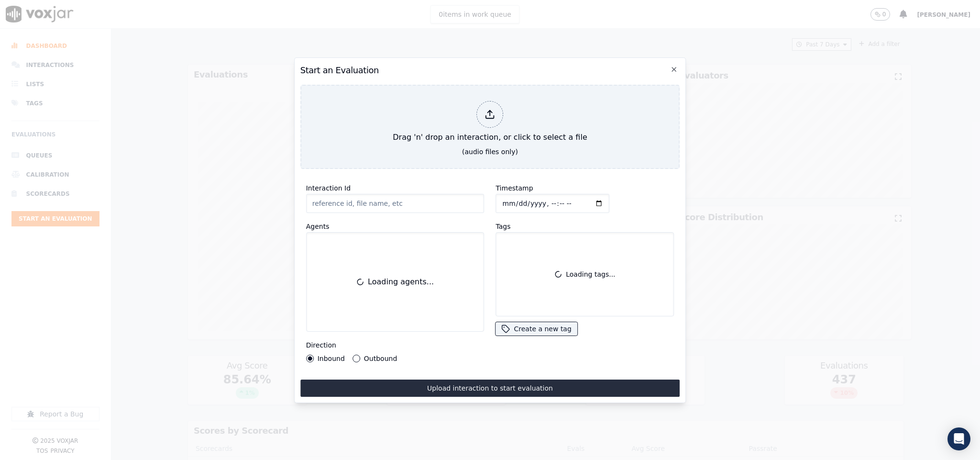 The width and height of the screenshot is (980, 460). What do you see at coordinates (959, 439) in the screenshot?
I see `div: Open Intercom Messenger` at bounding box center [959, 439].